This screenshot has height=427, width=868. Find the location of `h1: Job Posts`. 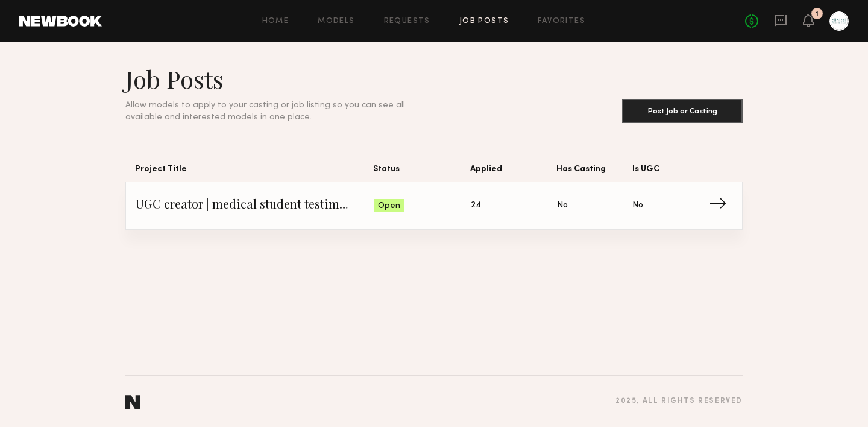

h1: Job Posts is located at coordinates (280, 79).